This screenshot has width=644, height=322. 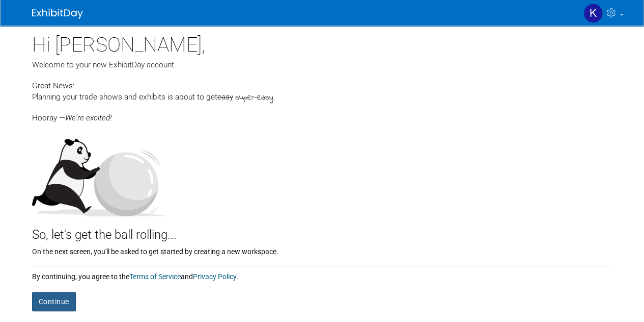 I want to click on button: Continue, so click(x=54, y=302).